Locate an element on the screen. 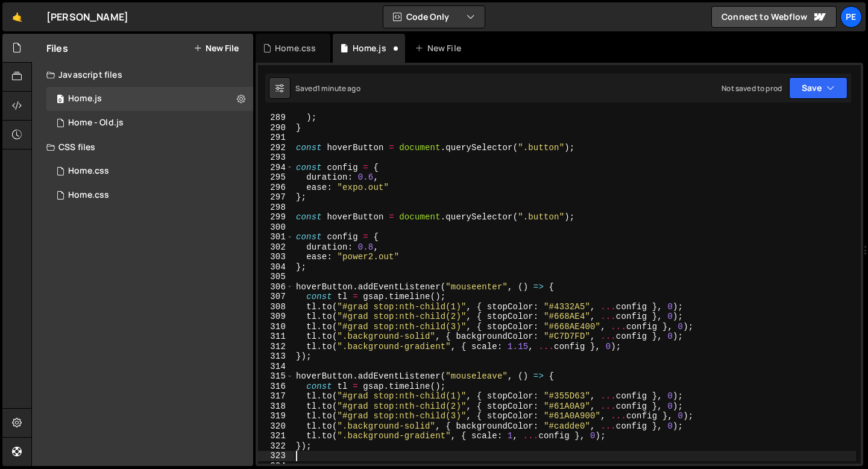  div: CSS files is located at coordinates (142, 147).